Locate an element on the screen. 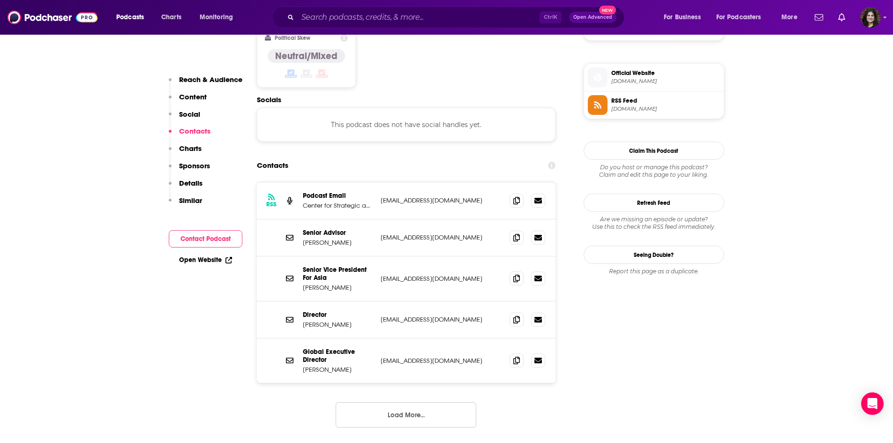 The width and height of the screenshot is (893, 443). h2: Political Skew is located at coordinates (293, 38).